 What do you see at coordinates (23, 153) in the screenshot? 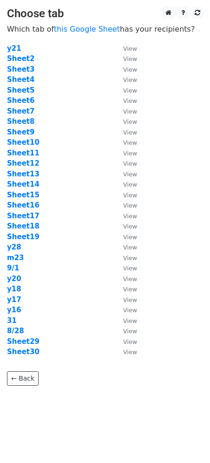
I see `a: Sheet11` at bounding box center [23, 153].